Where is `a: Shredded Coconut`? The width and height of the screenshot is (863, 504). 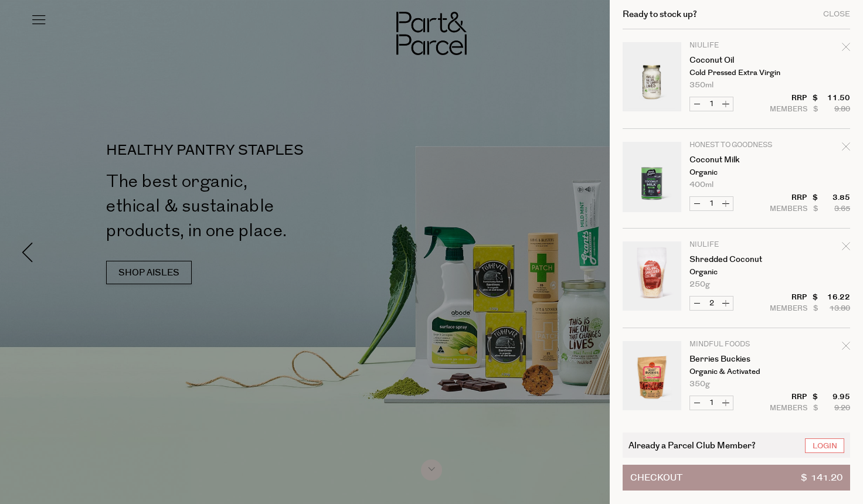 a: Shredded Coconut is located at coordinates (735, 259).